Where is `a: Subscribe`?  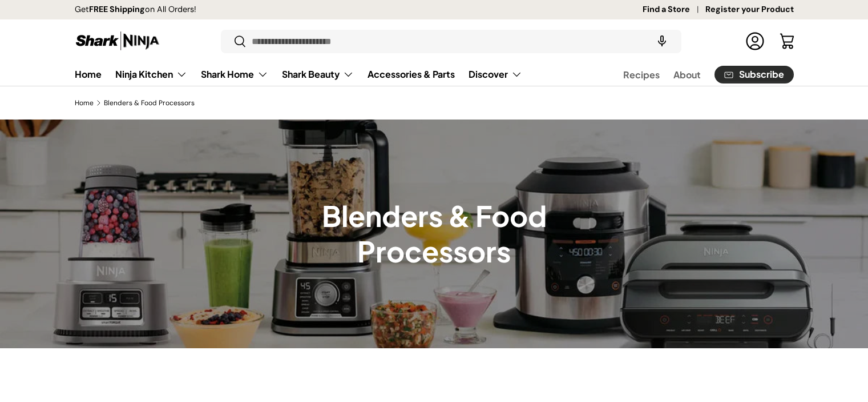 a: Subscribe is located at coordinates (754, 75).